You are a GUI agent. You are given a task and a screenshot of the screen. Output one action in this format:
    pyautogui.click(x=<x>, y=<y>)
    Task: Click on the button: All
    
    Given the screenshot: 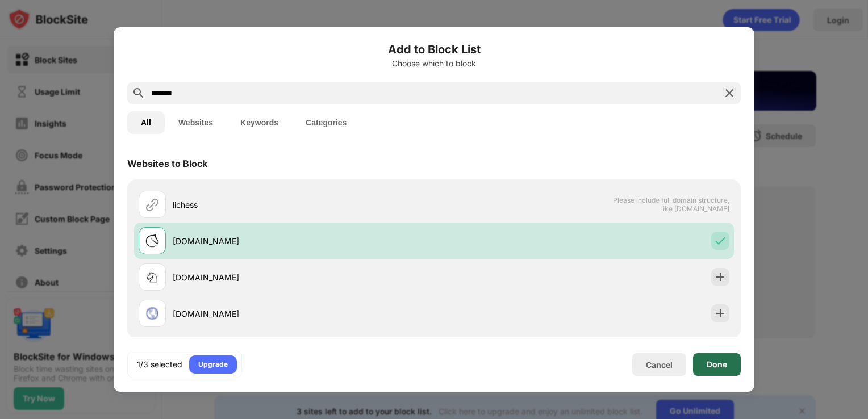 What is the action you would take?
    pyautogui.click(x=146, y=123)
    